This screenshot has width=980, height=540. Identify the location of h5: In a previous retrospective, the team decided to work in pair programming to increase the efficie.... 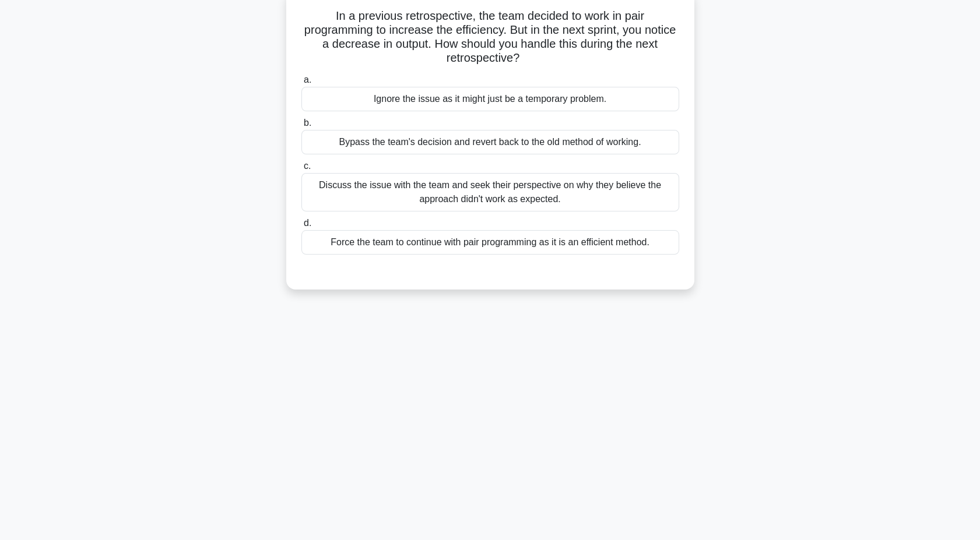
(490, 37).